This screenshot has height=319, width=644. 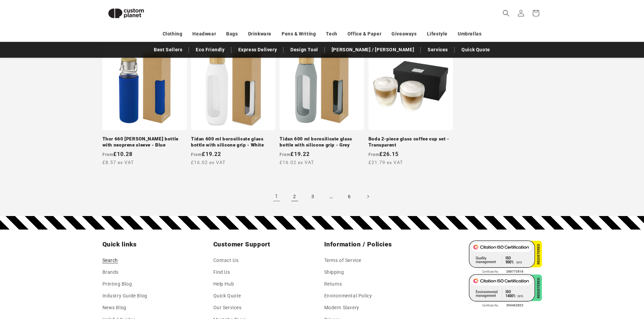 I want to click on a: Giveaways, so click(x=404, y=34).